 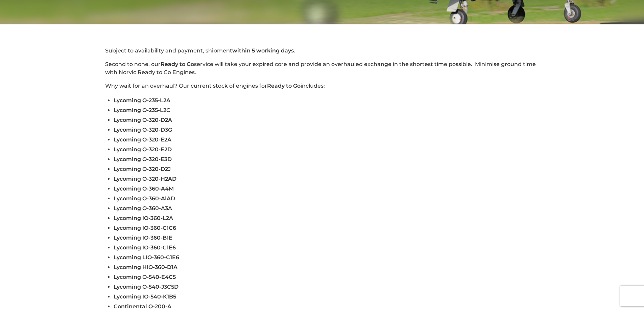 I want to click on span: Lycoming IO-360-L2A, so click(x=144, y=218).